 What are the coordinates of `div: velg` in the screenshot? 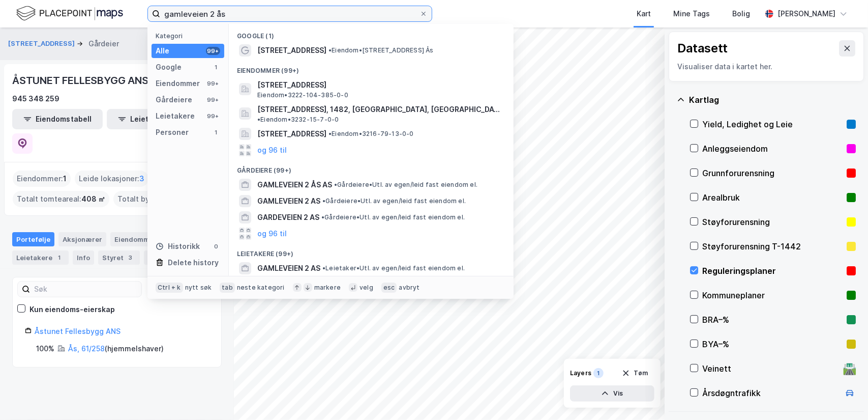 It's located at (366, 287).